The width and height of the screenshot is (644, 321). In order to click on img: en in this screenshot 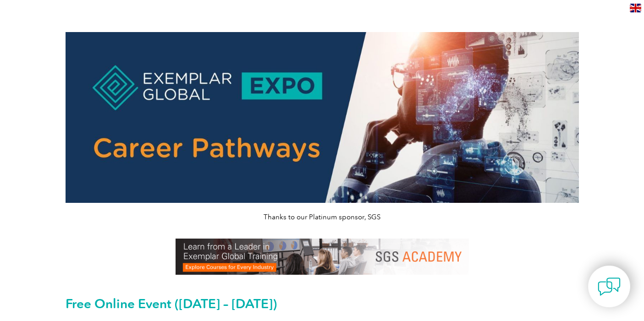, I will do `click(635, 8)`.